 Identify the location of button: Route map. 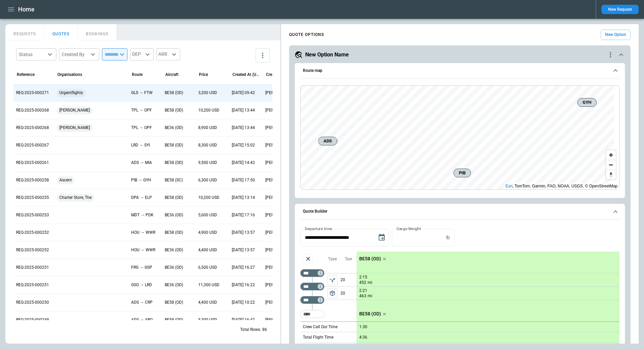
(460, 71).